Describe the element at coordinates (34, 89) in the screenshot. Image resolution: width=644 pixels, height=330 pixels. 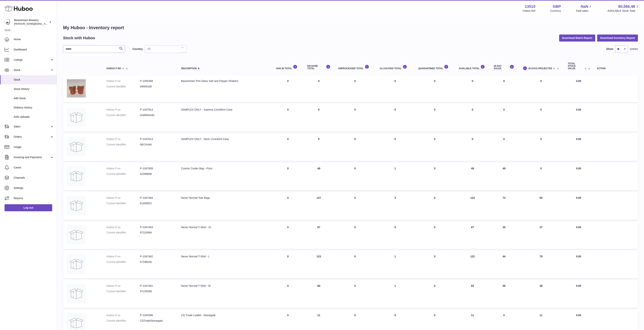
I see `span: Stock History` at that location.